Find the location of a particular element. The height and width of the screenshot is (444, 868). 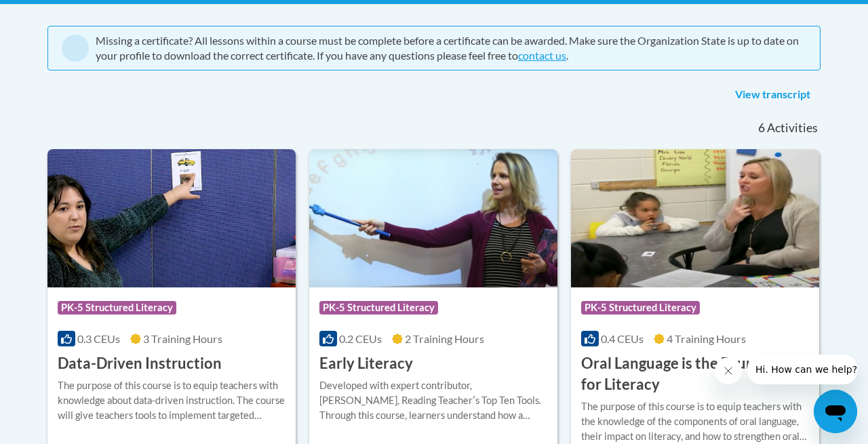

span: 2 Training Hours is located at coordinates (444, 339).